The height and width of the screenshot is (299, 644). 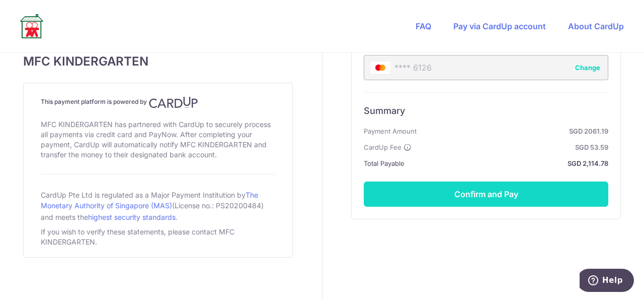 I want to click on h6: Summary, so click(x=486, y=111).